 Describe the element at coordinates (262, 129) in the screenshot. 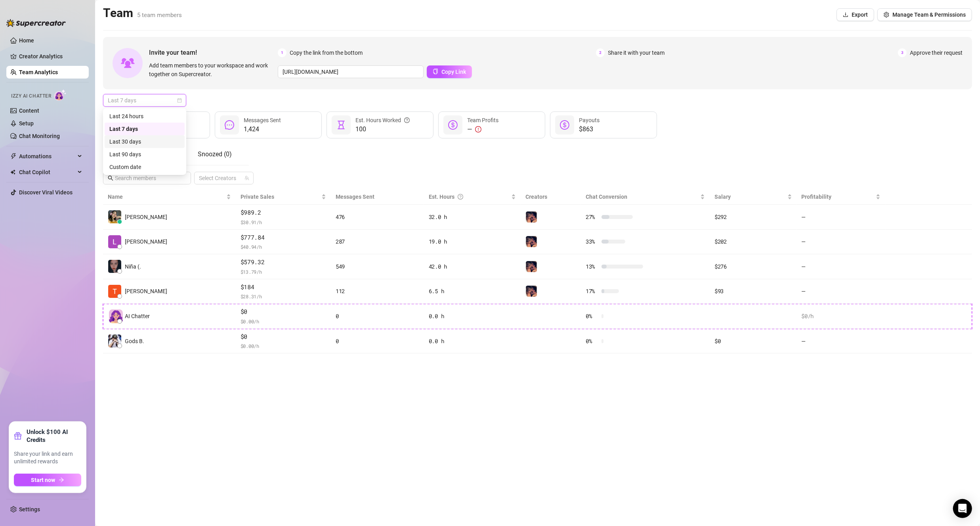

I see `span: 1,424` at that location.